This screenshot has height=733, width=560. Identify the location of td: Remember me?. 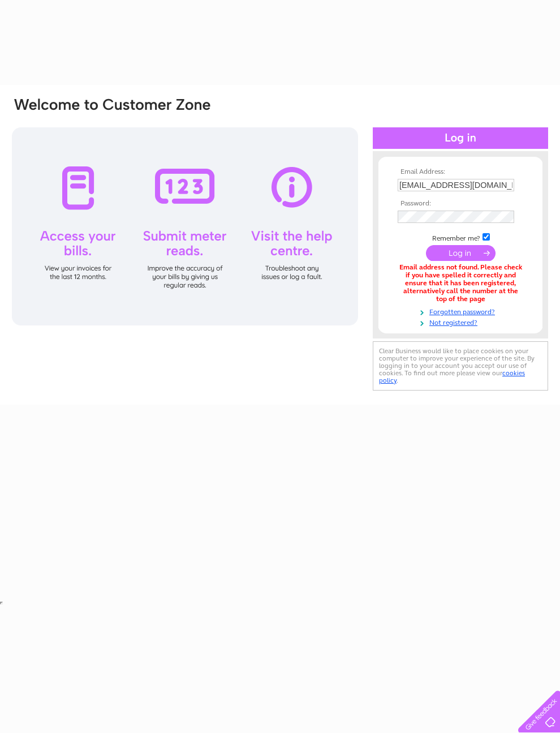
(460, 237).